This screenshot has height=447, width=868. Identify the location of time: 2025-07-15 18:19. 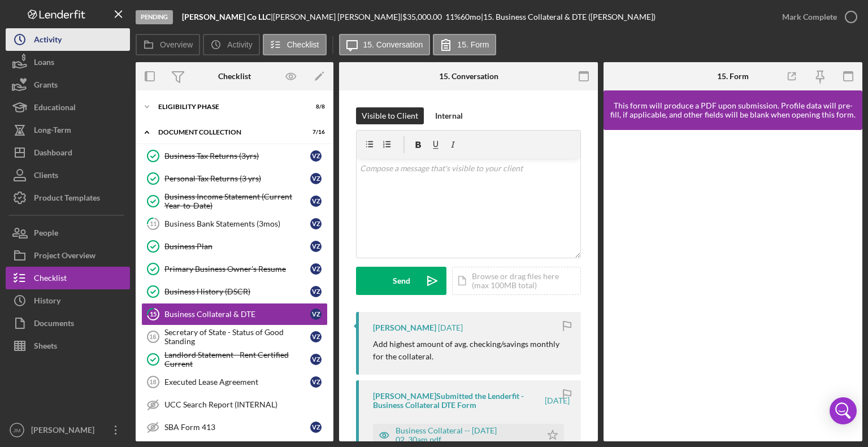
(450, 328).